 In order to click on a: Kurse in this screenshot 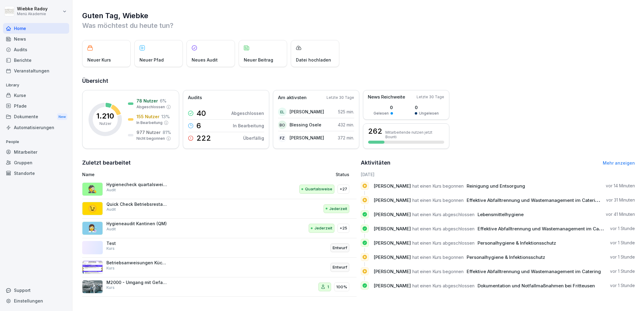, I will do `click(36, 95)`.